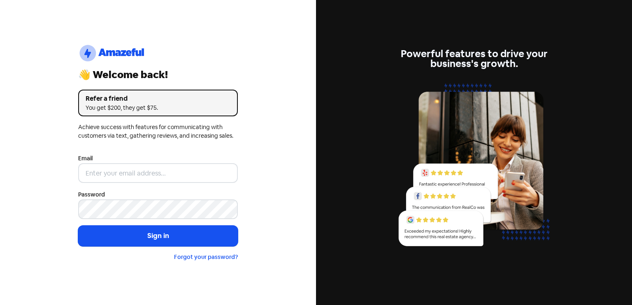  Describe the element at coordinates (158, 75) in the screenshot. I see `div: 👋 Welcome back!` at that location.